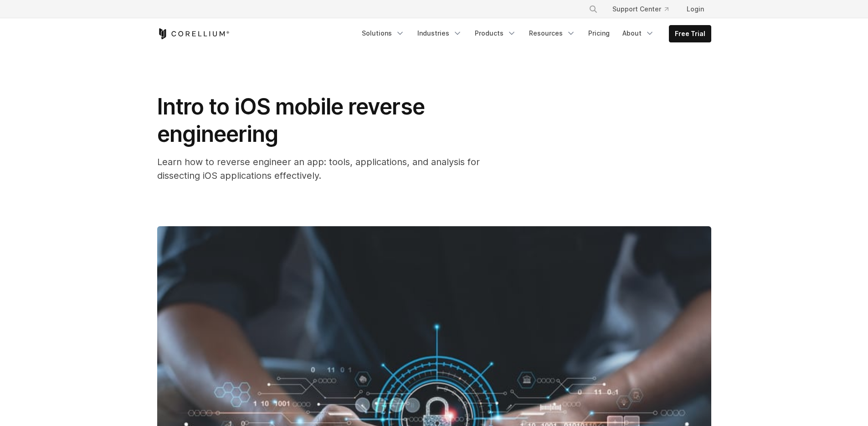 This screenshot has height=426, width=868. I want to click on button: Search, so click(593, 9).